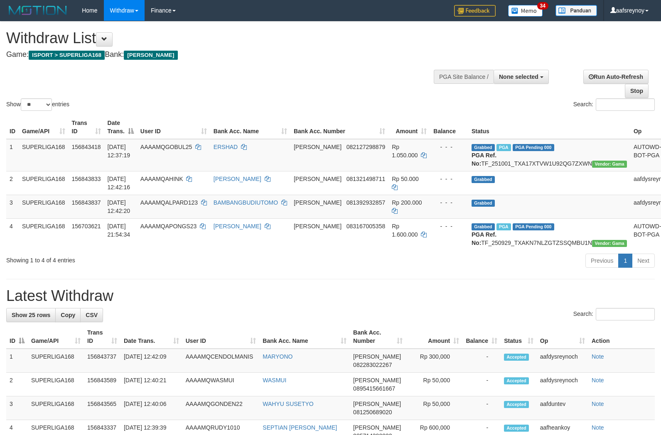 The width and height of the screenshot is (661, 435). Describe the element at coordinates (602, 261) in the screenshot. I see `a: Previous` at that location.